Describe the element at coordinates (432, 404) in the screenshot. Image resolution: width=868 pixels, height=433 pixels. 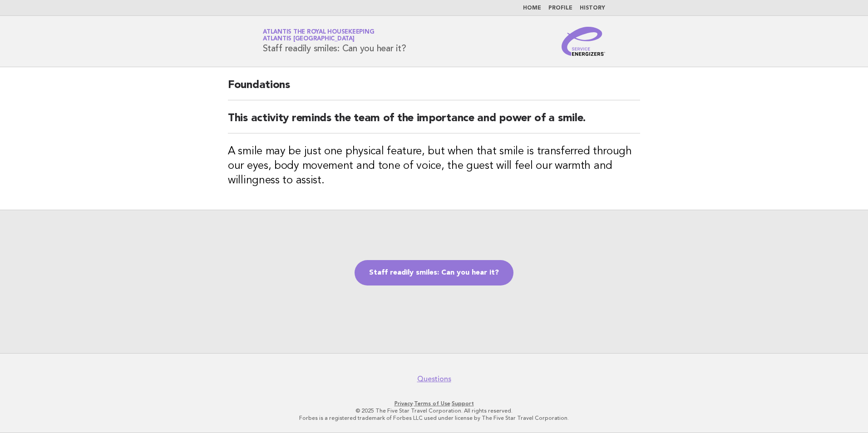
I see `a: Terms of Use` at that location.